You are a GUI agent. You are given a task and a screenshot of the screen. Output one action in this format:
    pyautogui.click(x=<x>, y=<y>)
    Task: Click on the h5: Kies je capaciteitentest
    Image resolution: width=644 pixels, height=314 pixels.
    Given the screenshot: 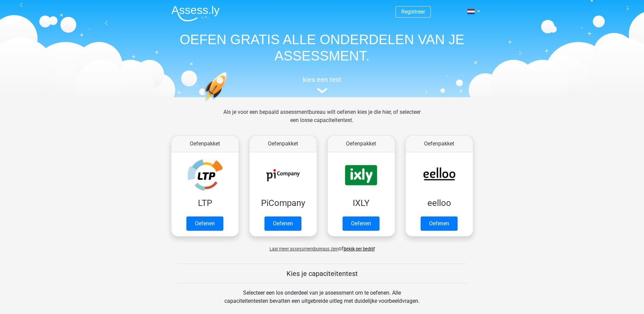 What is the action you would take?
    pyautogui.click(x=322, y=273)
    